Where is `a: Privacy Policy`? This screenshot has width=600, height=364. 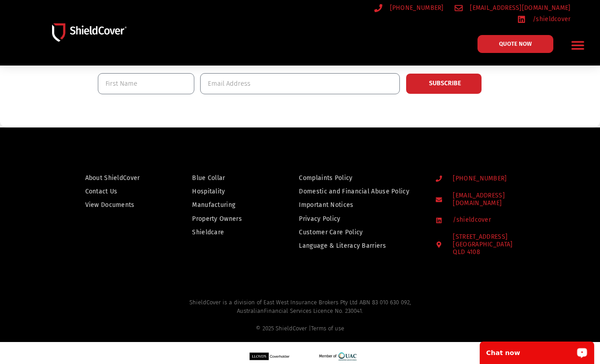 a: Privacy Policy is located at coordinates (358, 218).